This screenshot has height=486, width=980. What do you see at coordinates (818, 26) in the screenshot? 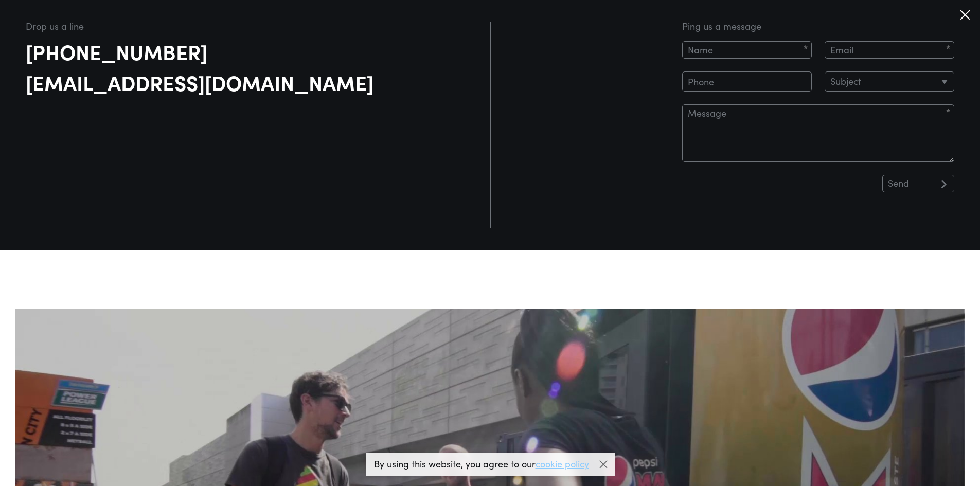
I see `h1: Ping us a message` at bounding box center [818, 26].